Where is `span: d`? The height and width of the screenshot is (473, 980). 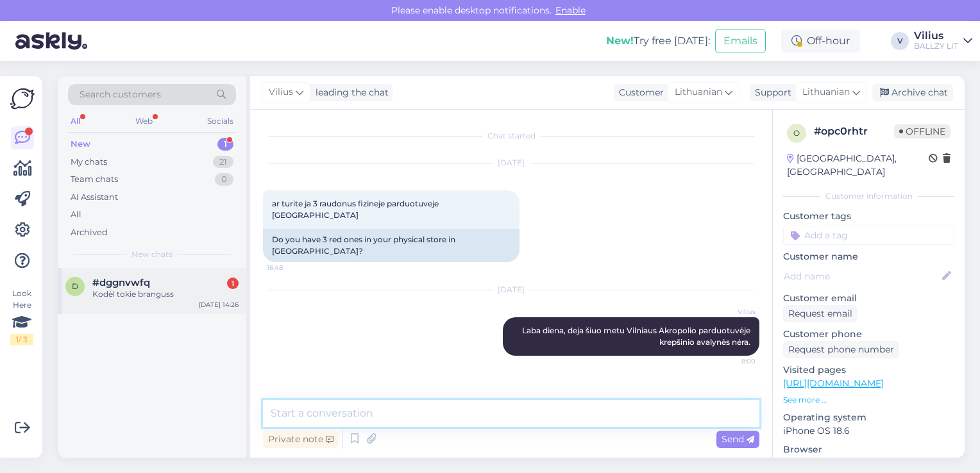 span: d is located at coordinates (75, 286).